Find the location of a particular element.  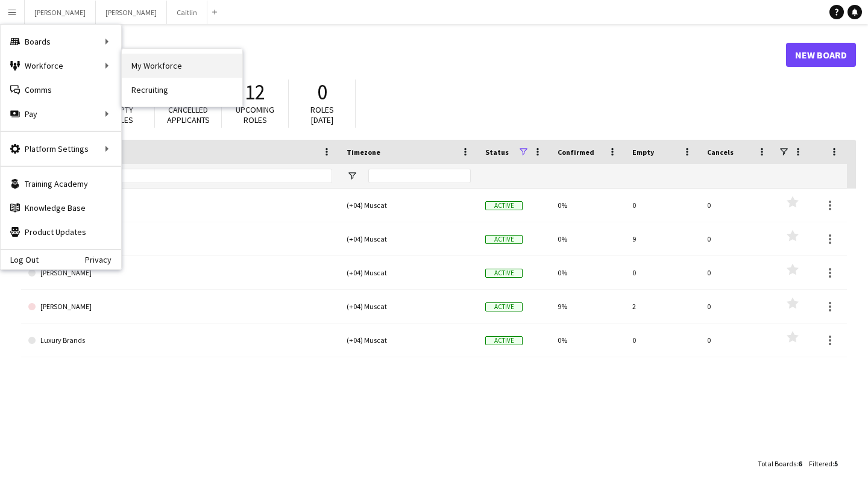

a: Log Out is located at coordinates (19, 259).